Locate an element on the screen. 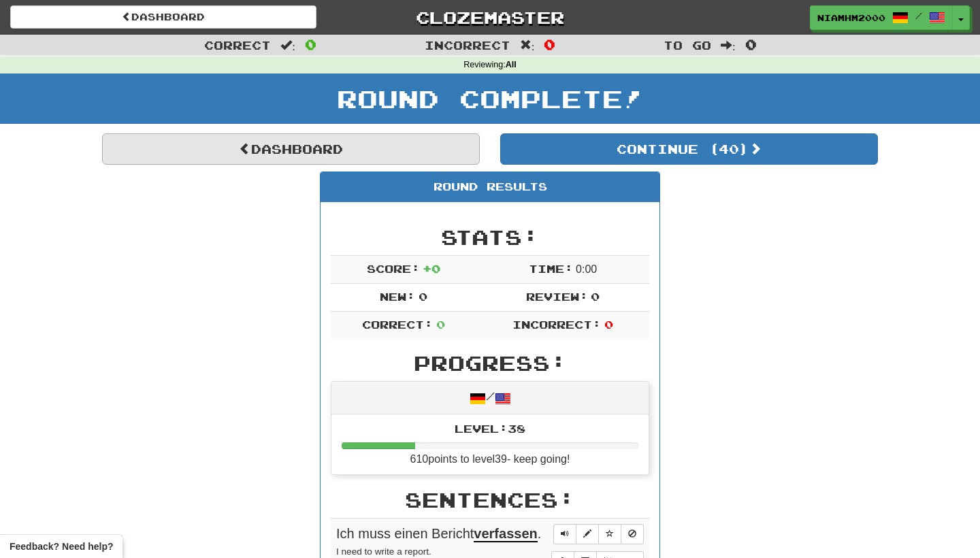 The image size is (980, 558). span: + 0 is located at coordinates (432, 268).